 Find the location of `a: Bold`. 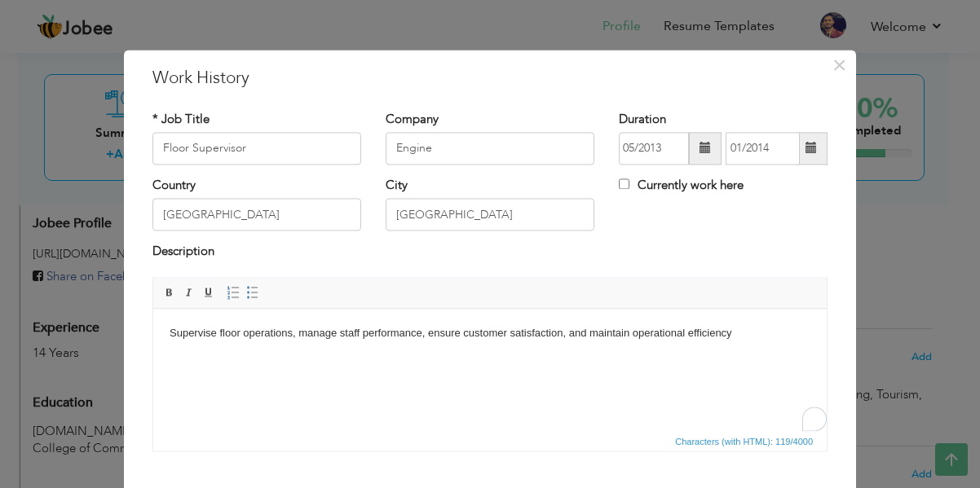

a: Bold is located at coordinates (169, 293).